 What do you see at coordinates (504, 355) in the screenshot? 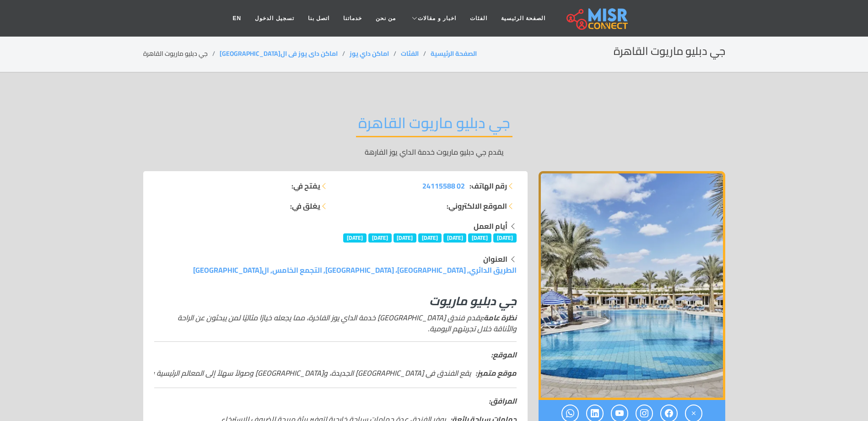
I see `strong: الموقع:` at bounding box center [504, 355].